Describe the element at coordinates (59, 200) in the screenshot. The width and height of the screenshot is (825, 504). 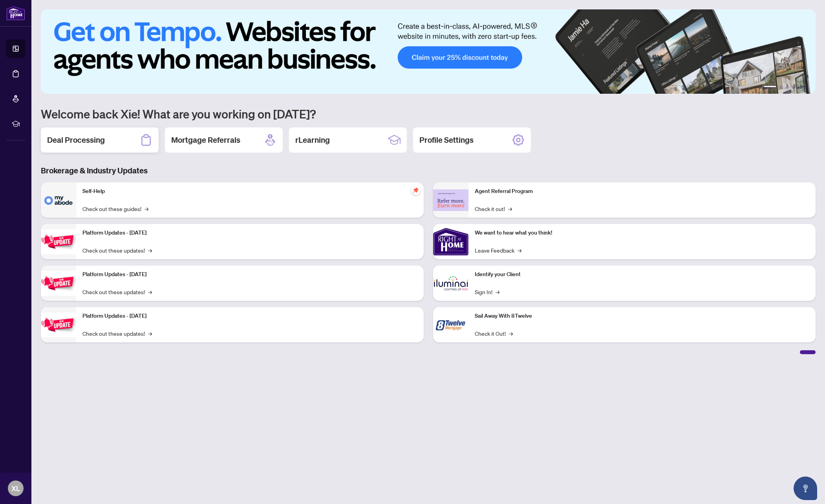
I see `img: Self-Help` at that location.